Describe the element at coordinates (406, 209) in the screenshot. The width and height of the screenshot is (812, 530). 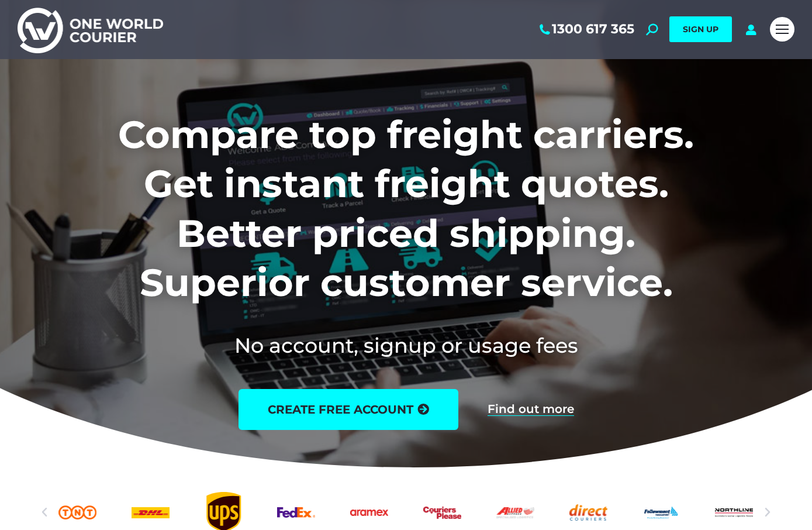
I see `h1: Compare top freight carriers. Get instant freight quotes. Better priced shipping. Superior custom...` at that location.